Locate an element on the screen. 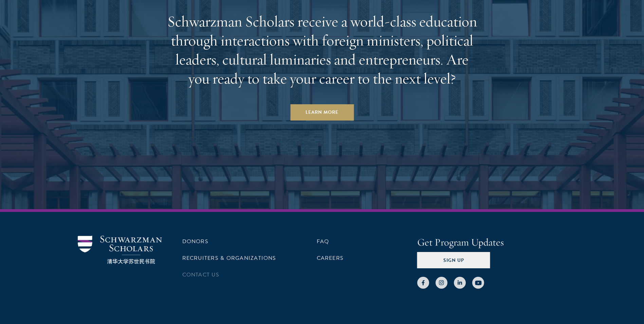  a: Careers is located at coordinates (330, 258).